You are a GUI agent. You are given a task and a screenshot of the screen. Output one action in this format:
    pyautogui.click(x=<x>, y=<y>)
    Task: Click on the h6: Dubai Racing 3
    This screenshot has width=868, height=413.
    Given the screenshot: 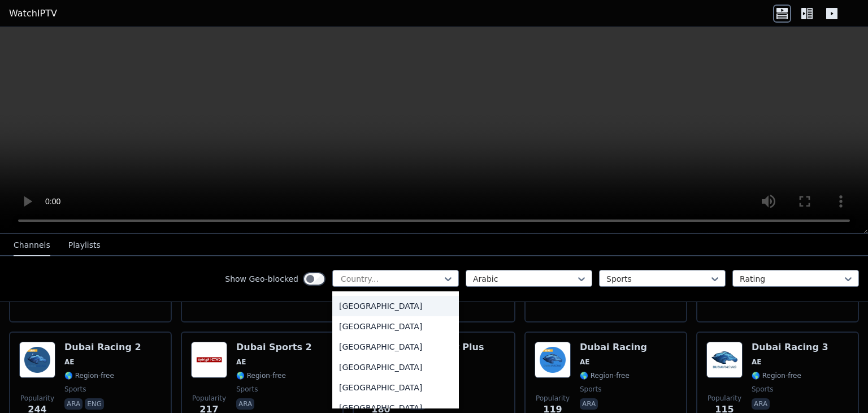 What is the action you would take?
    pyautogui.click(x=791, y=348)
    